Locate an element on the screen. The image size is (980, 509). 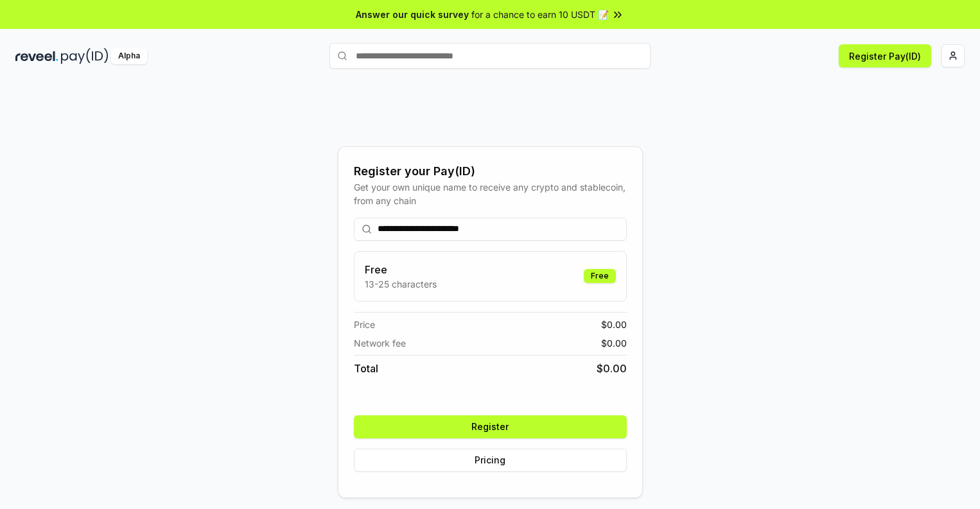
div: Register your Pay(ID) is located at coordinates (490, 171).